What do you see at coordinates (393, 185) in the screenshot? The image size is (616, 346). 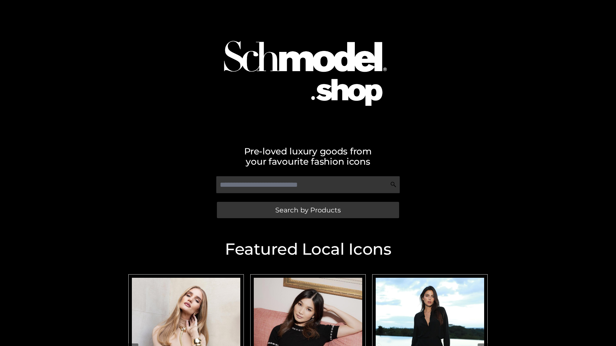 I see `img: Search Icon` at bounding box center [393, 185].